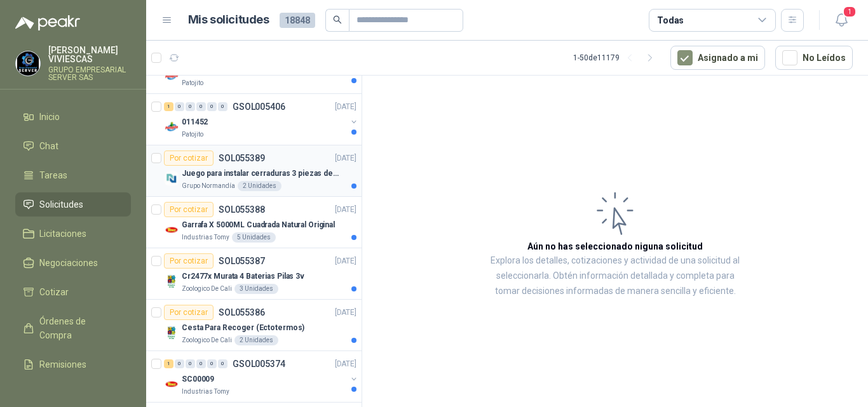 The height and width of the screenshot is (407, 868). Describe the element at coordinates (241, 158) in the screenshot. I see `p: SOL055389` at that location.